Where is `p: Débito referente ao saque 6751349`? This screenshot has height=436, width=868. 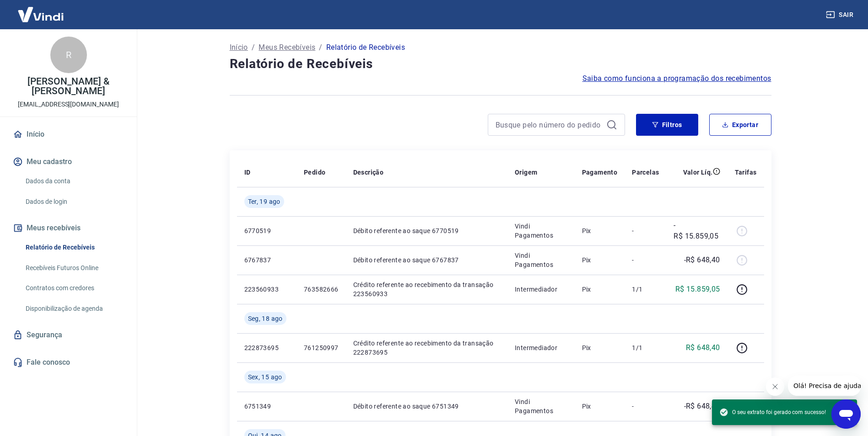 p: Débito referente ao saque 6751349 is located at coordinates (427, 406).